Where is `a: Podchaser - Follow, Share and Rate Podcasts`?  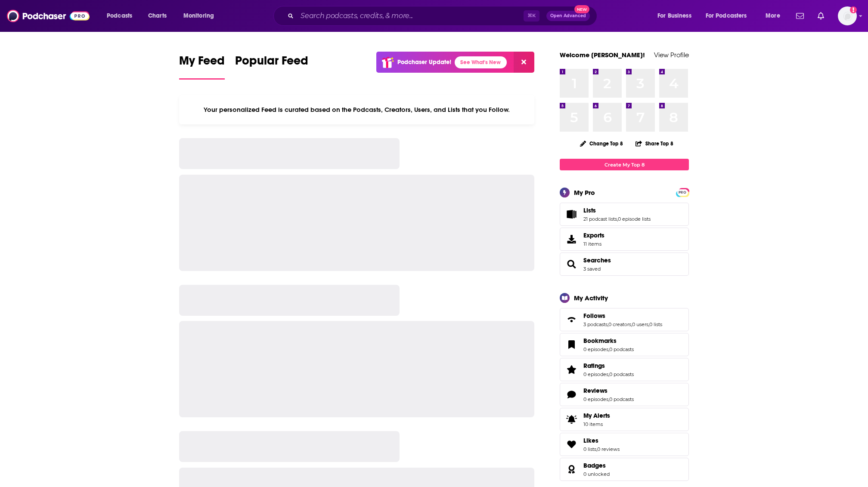 a: Podchaser - Follow, Share and Rate Podcasts is located at coordinates (48, 16).